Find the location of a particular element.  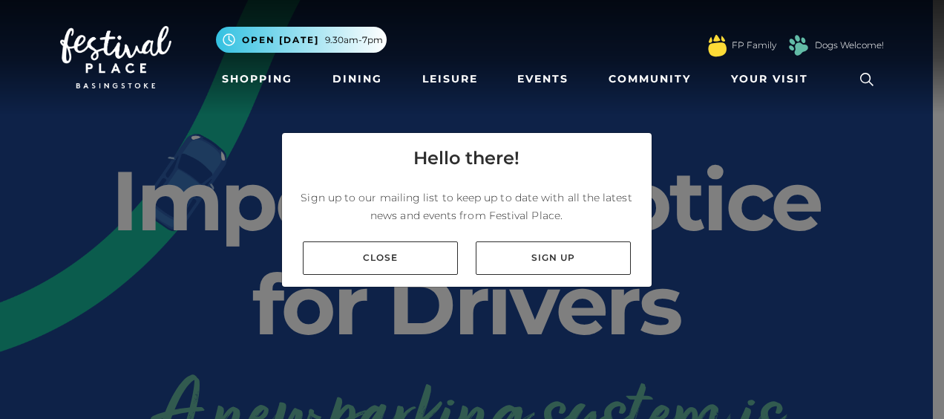

span: Your Visit is located at coordinates (770, 79).